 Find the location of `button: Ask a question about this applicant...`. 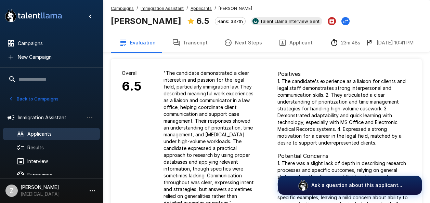

button: Ask a question about this applicant... is located at coordinates (350, 185).